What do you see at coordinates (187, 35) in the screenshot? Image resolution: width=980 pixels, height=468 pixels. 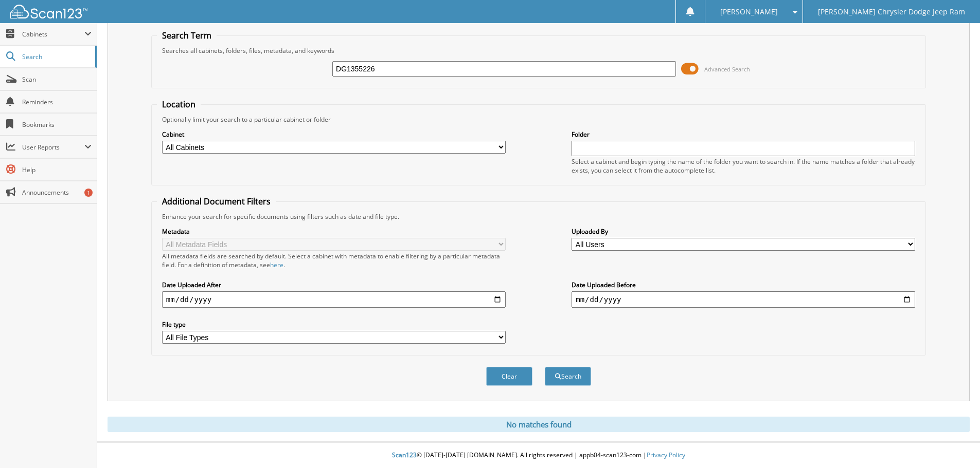 I see `legend: Search Term` at bounding box center [187, 35].